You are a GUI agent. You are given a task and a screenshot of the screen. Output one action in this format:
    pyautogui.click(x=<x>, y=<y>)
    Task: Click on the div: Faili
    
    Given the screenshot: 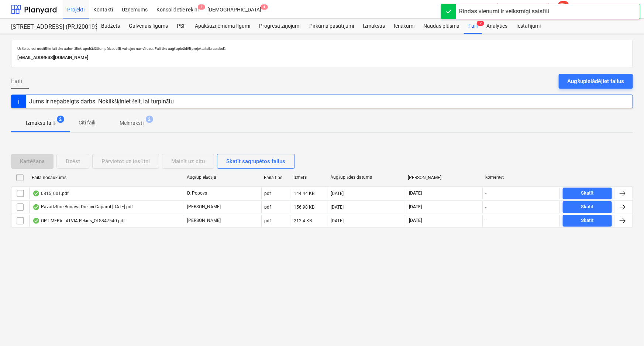 What is the action you would take?
    pyautogui.click(x=473, y=26)
    